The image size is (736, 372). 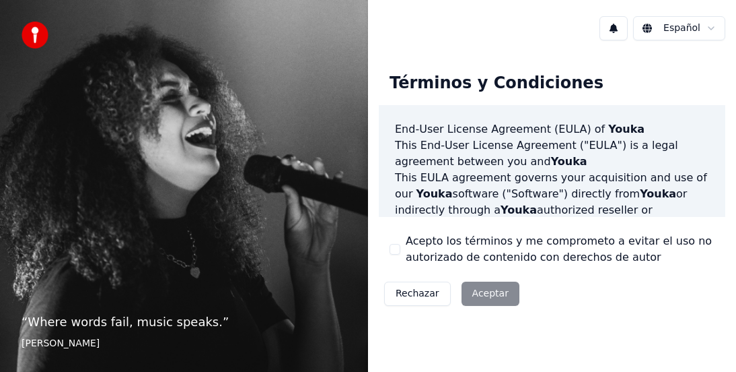 What do you see at coordinates (417, 293) in the screenshot?
I see `button: Rechazar` at bounding box center [417, 293].